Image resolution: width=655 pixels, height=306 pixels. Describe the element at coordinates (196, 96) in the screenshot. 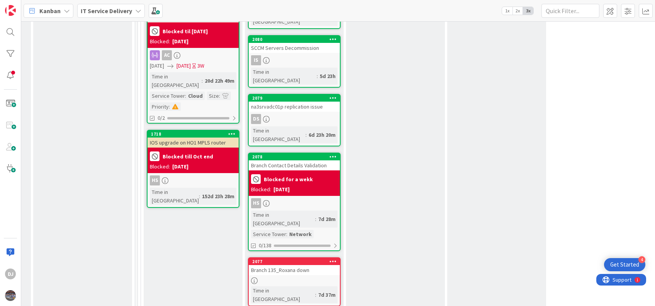

I see `div: Cloud` at that location.